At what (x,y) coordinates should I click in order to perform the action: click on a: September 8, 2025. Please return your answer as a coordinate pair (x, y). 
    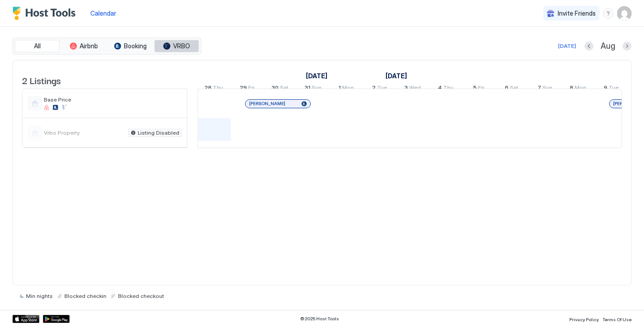
    Looking at the image, I should click on (578, 89).